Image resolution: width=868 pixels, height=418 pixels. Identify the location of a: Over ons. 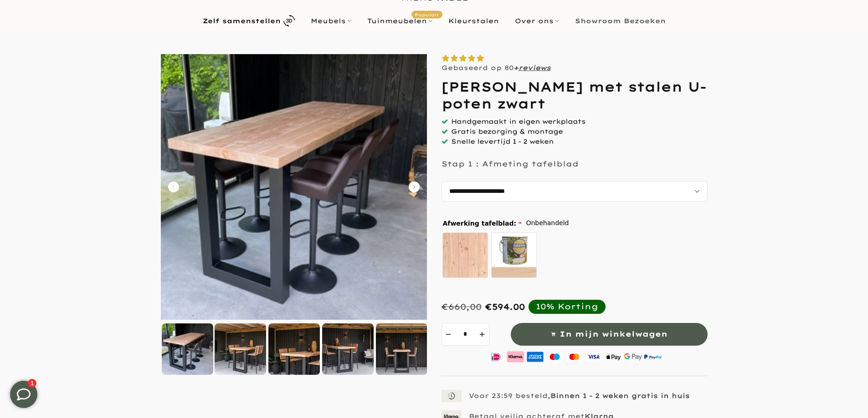
(537, 21).